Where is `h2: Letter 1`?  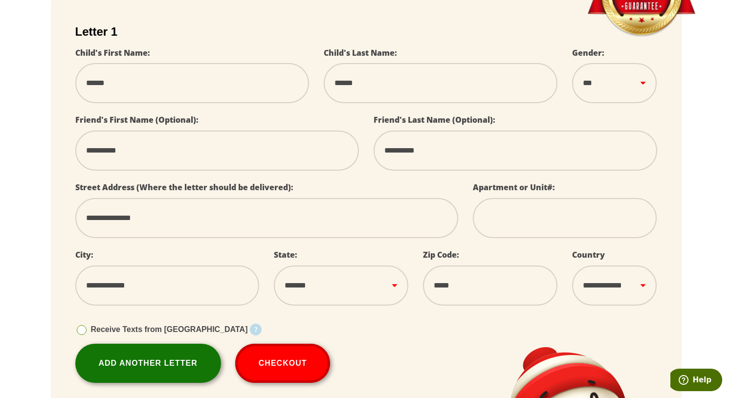 h2: Letter 1 is located at coordinates (366, 32).